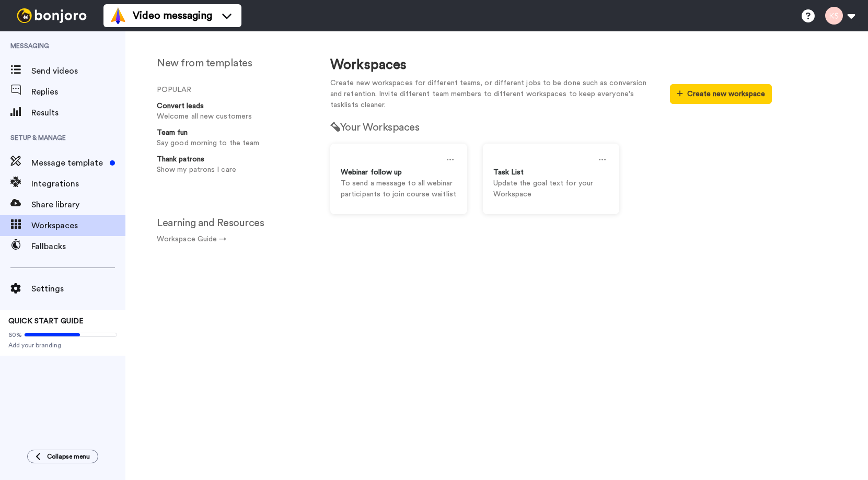 Image resolution: width=868 pixels, height=480 pixels. I want to click on p: Show my patrons I care, so click(231, 170).